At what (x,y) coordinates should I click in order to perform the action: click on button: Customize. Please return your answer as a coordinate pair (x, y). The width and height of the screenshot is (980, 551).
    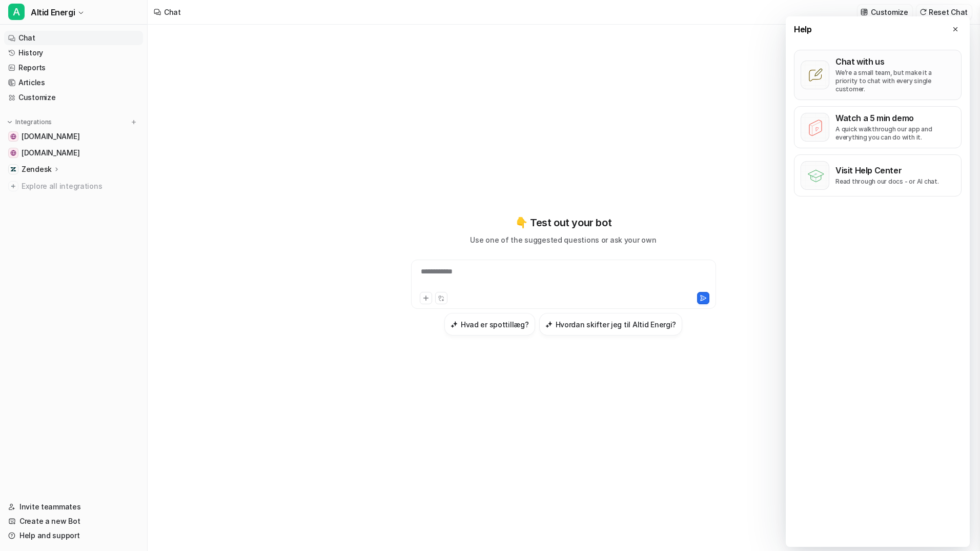
    Looking at the image, I should click on (884, 12).